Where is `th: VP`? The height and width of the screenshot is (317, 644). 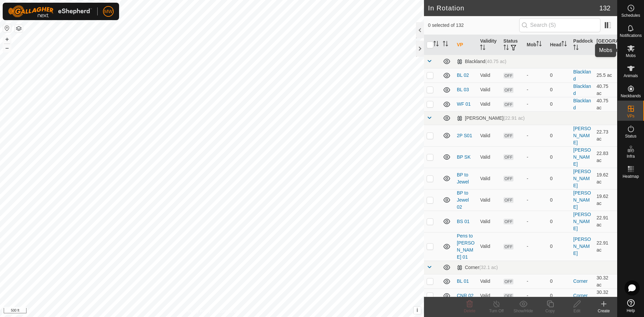 th: VP is located at coordinates (465, 45).